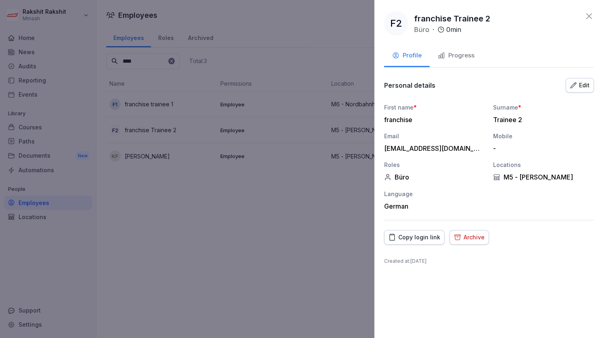  I want to click on div: f2, so click(396, 23).